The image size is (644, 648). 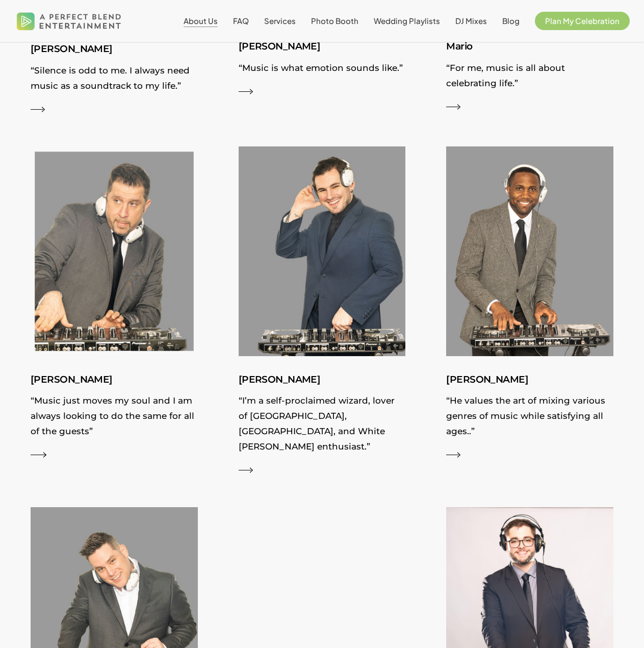 I want to click on span: Plan My Celebration, so click(x=582, y=20).